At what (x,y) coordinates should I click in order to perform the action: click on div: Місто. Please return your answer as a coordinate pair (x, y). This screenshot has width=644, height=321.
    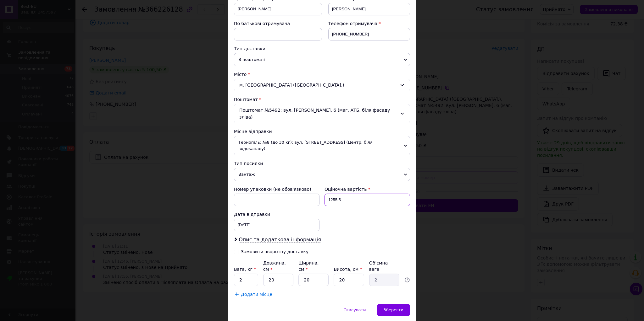
    Looking at the image, I should click on (322, 75).